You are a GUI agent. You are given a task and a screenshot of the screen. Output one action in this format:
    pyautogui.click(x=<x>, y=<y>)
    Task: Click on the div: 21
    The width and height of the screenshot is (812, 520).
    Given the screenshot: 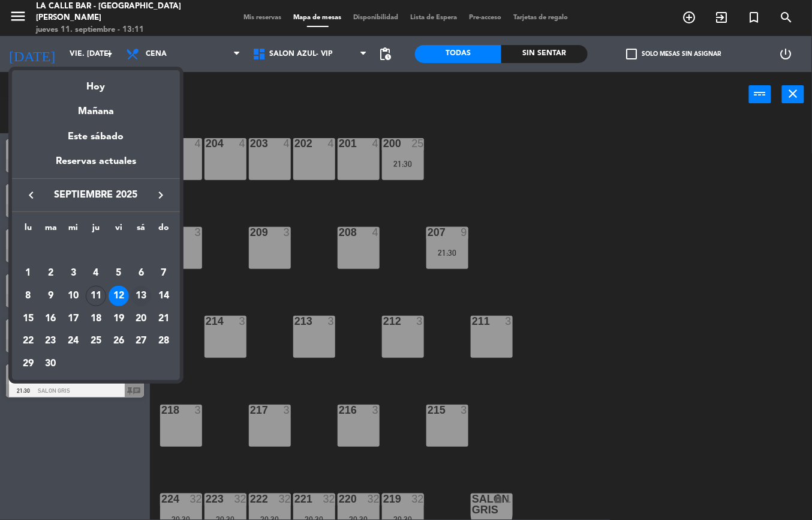 What is the action you would take?
    pyautogui.click(x=163, y=319)
    